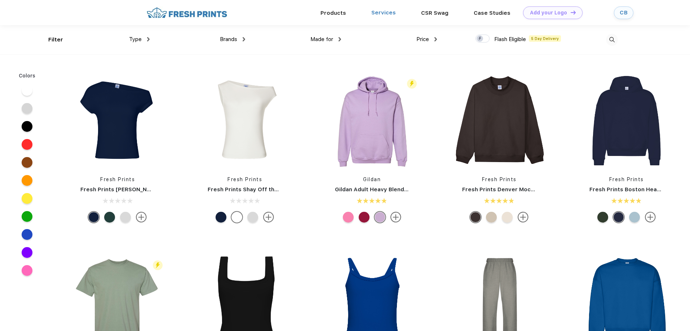 Image resolution: width=690 pixels, height=331 pixels. Describe the element at coordinates (333, 13) in the screenshot. I see `a: Products` at that location.